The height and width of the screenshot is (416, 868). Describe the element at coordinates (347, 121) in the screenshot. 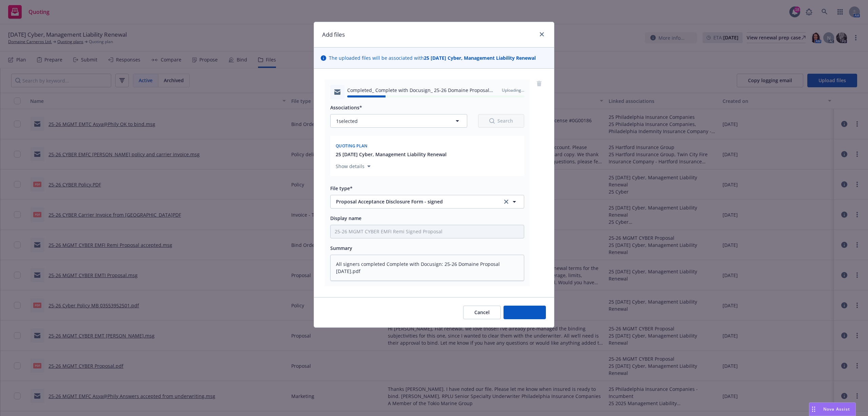

I see `span: 1 selected` at that location.